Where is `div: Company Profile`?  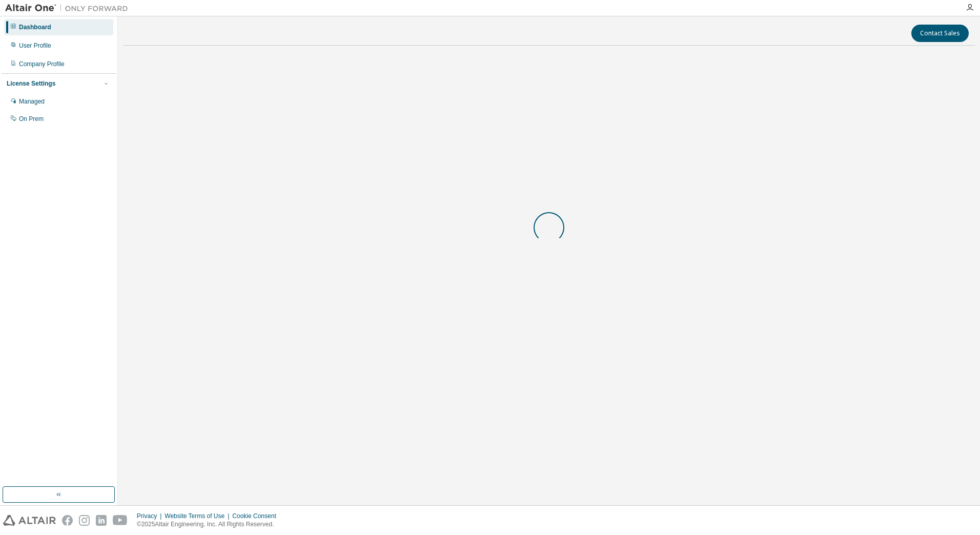 div: Company Profile is located at coordinates (42, 64).